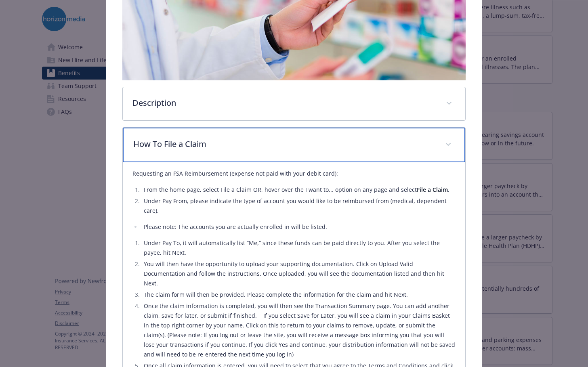 This screenshot has width=588, height=367. I want to click on li: From the home page, select File a Claim OR, hover over the I want to... option on any page and se..., so click(299, 190).